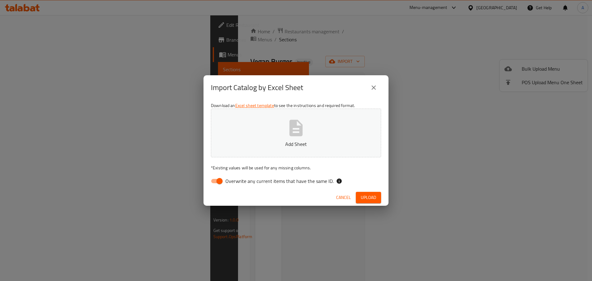  Describe the element at coordinates (339, 181) in the screenshot. I see `svg: If the overwrite option isn't selected, then the items that match an existing ID will be ignored ...` at that location.